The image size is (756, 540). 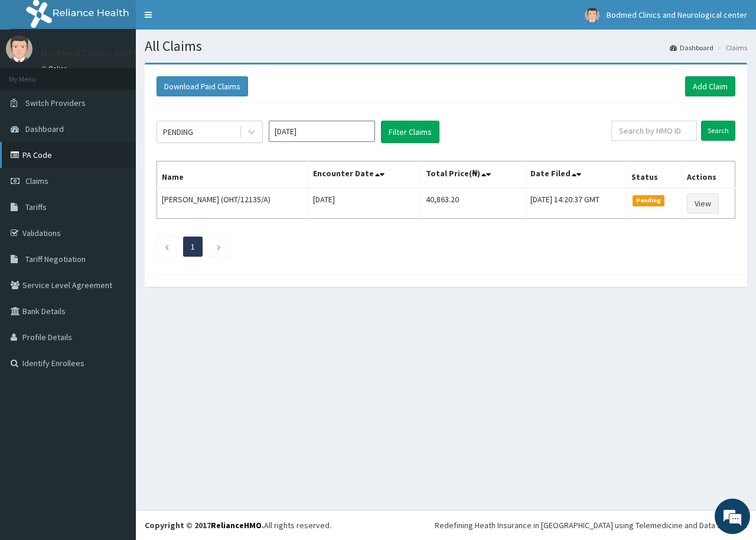 What do you see at coordinates (219, 247) in the screenshot?
I see `a: Next page` at bounding box center [219, 247].